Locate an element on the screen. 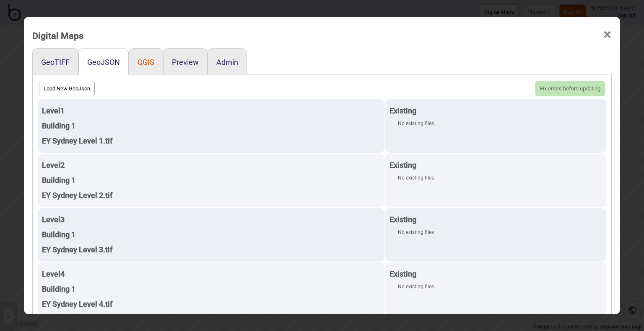  button: QGIS is located at coordinates (146, 62).